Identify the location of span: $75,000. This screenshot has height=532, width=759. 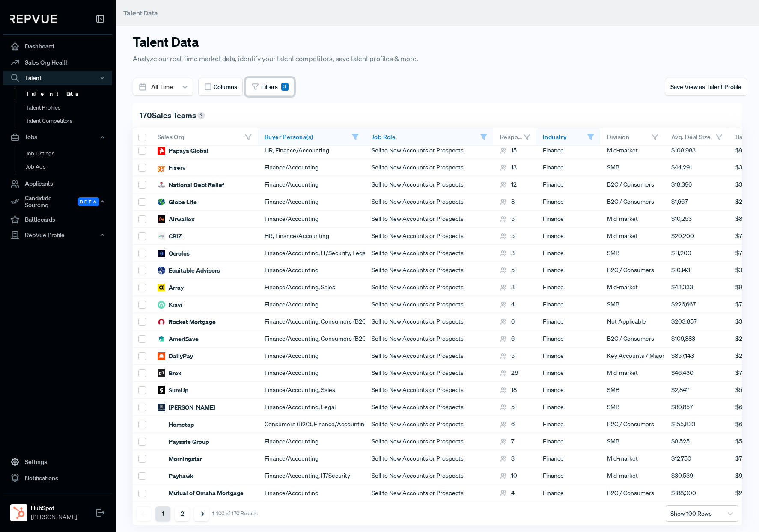
(747, 458).